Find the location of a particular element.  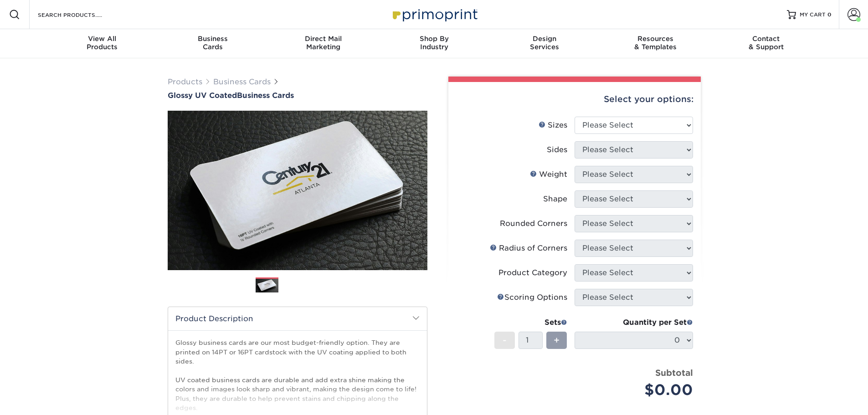

a: Direct MailMarketing is located at coordinates (323, 44).